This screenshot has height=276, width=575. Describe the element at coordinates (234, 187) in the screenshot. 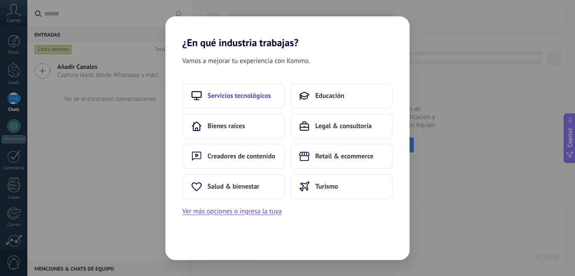

I see `button: Salud & bienestar` at that location.